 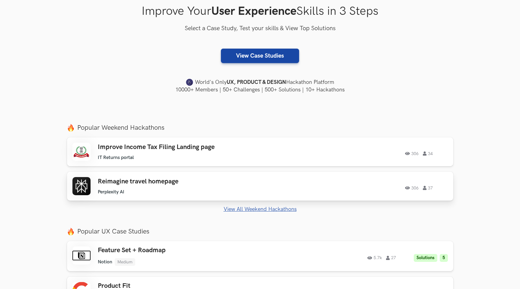 What do you see at coordinates (260, 256) in the screenshot?
I see `a: Feature Set + Roadmap Notion Medium 5.7k 27 Solutions 5` at bounding box center [260, 256].